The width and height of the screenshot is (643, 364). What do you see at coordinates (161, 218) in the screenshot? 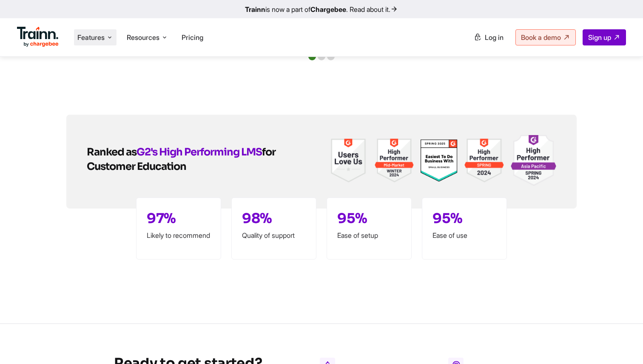
I see `span: 97%` at bounding box center [161, 218].